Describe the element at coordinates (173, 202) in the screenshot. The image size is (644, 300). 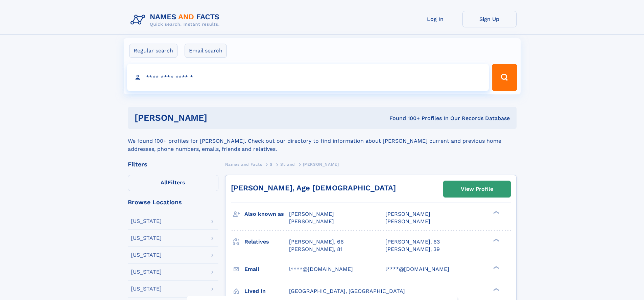
I see `div: Browse Locations` at that location.